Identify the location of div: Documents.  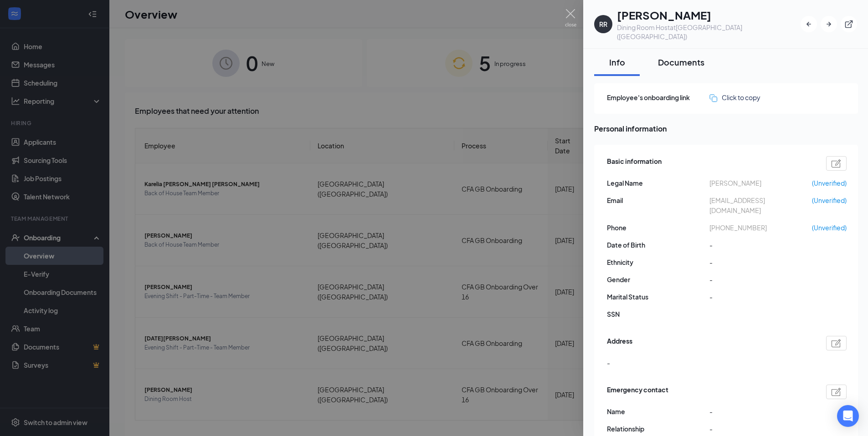
(681, 62).